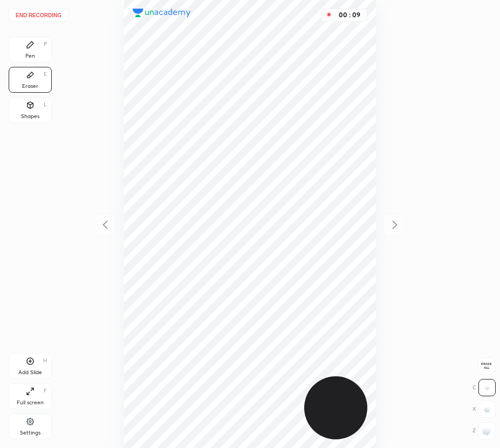 This screenshot has width=500, height=448. What do you see at coordinates (30, 116) in the screenshot?
I see `div: Shapes` at bounding box center [30, 116].